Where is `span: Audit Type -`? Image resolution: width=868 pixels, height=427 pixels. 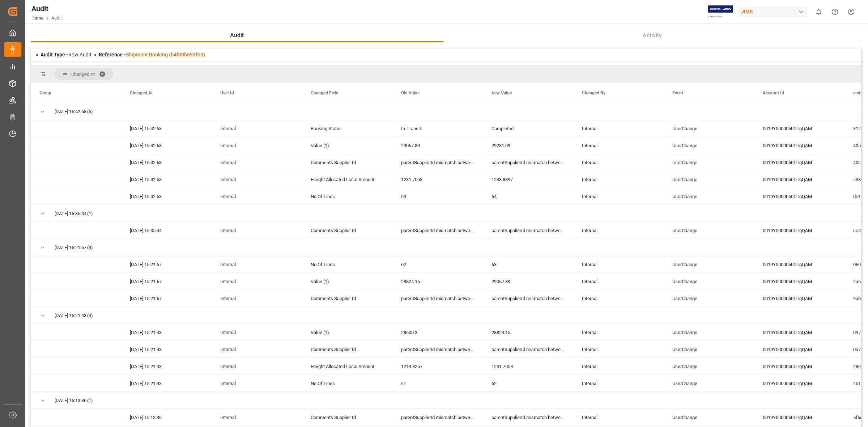
span: Audit Type - is located at coordinates (54, 55).